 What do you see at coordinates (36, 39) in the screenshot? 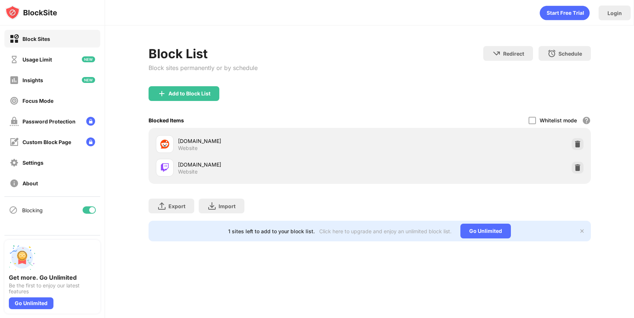
I see `div: Block Sites` at bounding box center [36, 39].